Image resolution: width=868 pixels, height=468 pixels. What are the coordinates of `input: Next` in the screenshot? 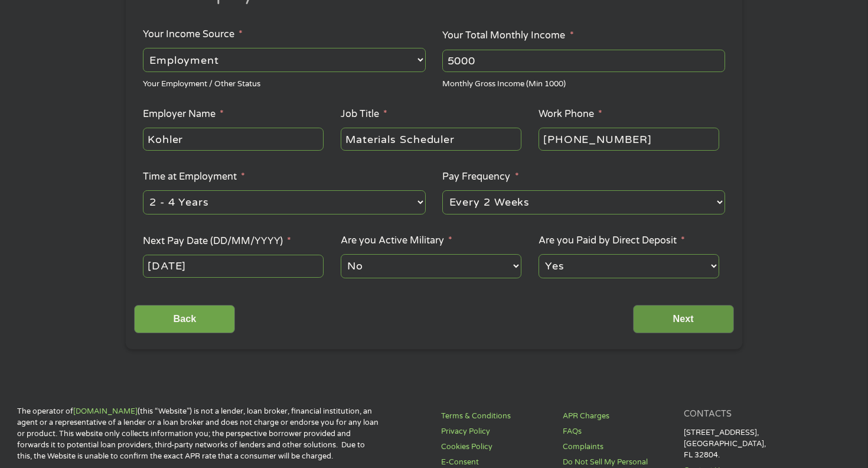 It's located at (684, 319).